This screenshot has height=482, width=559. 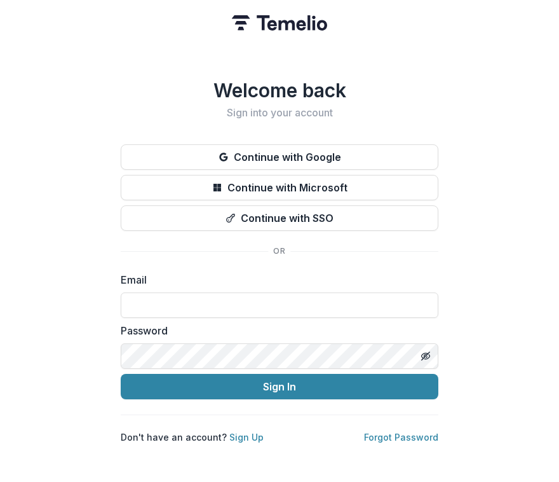 What do you see at coordinates (247, 437) in the screenshot?
I see `a: Sign Up` at bounding box center [247, 437].